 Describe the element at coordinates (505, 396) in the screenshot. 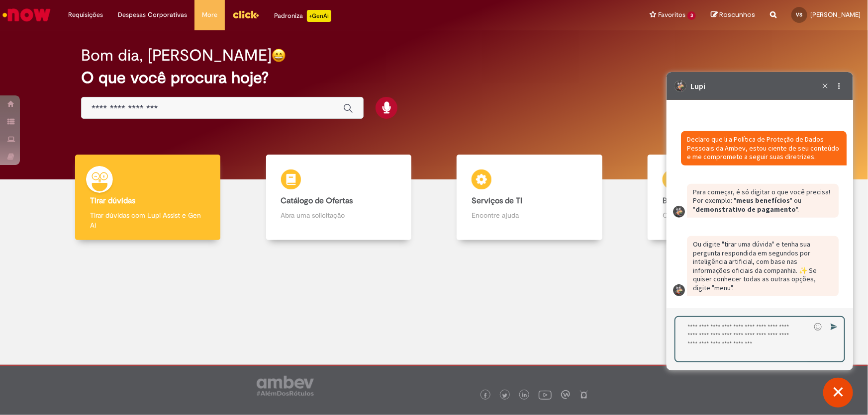

I see `img: logo_footer_twitter.png` at that location.